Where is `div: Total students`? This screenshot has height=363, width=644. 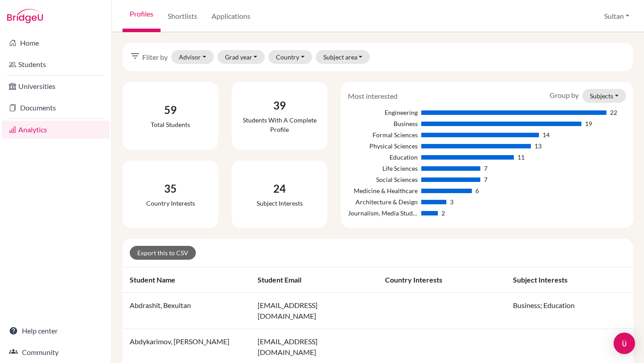
div: Total students is located at coordinates (170, 124).